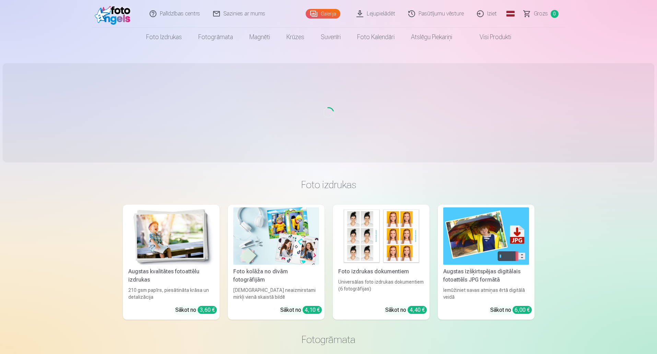 The width and height of the screenshot is (657, 354). I want to click on div: 6,00 €, so click(522, 309).